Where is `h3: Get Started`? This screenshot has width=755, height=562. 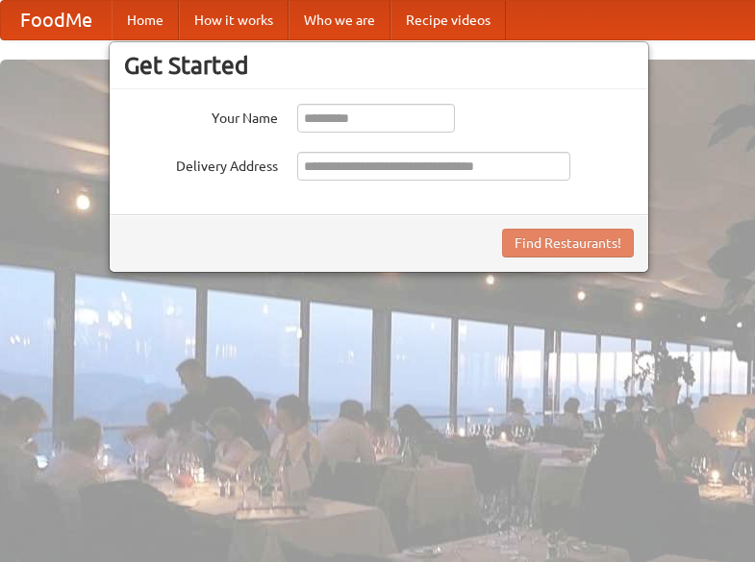 h3: Get Started is located at coordinates (379, 65).